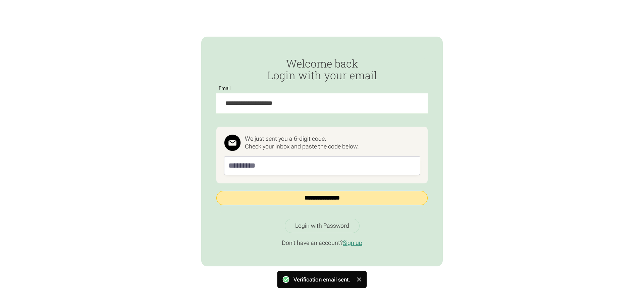 The width and height of the screenshot is (644, 306). Describe the element at coordinates (322, 135) in the screenshot. I see `form: Passwordless Login` at that location.